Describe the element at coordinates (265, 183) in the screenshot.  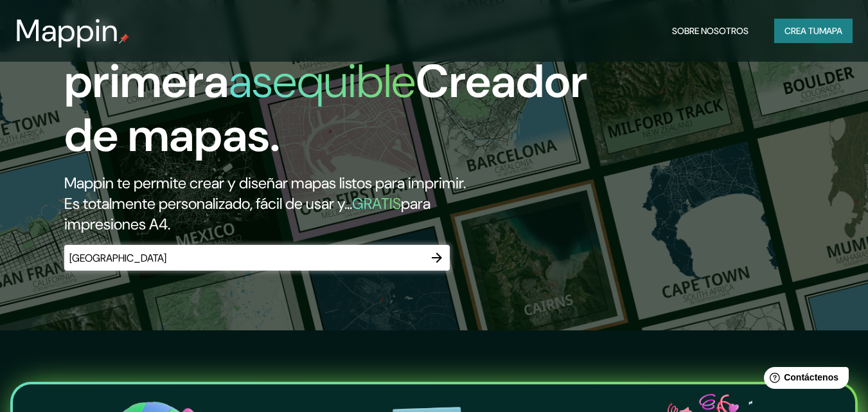
I see `font: Mappin te permite crear y diseñar mapas listos para imprimir.` at that location.